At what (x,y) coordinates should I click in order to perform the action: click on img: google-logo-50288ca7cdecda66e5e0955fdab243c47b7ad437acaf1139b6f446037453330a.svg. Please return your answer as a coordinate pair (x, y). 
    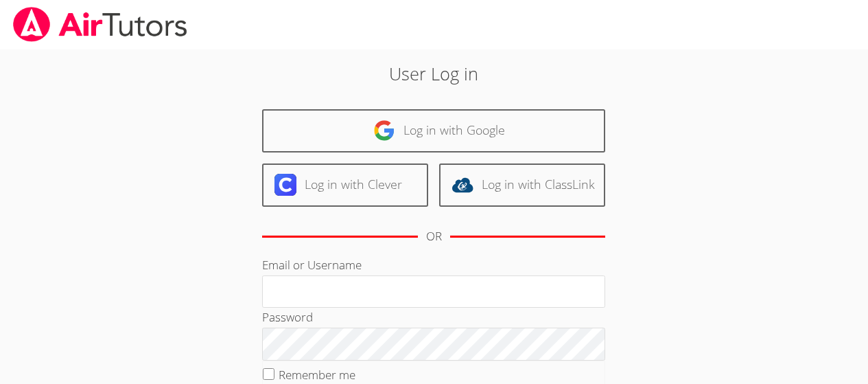
    Looking at the image, I should click on (384, 130).